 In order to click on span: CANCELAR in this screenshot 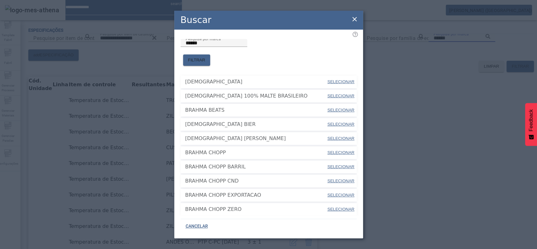, I will do `click(197, 226)`.